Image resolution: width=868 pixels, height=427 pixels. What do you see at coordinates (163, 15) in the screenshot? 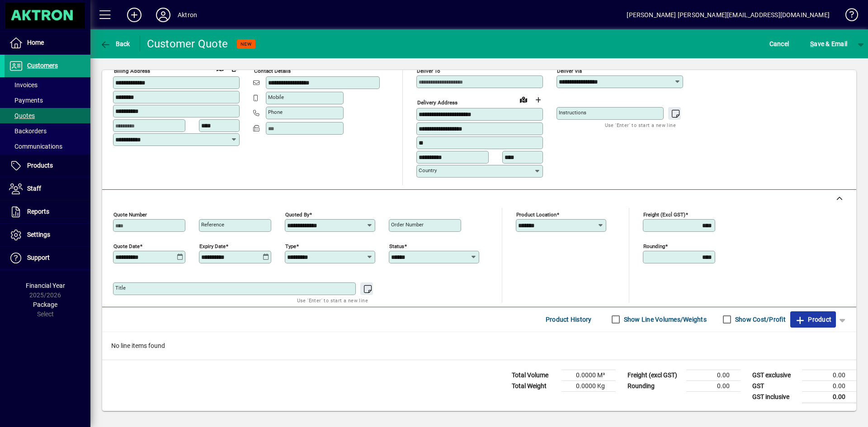
I see `button: Profile` at bounding box center [163, 15].